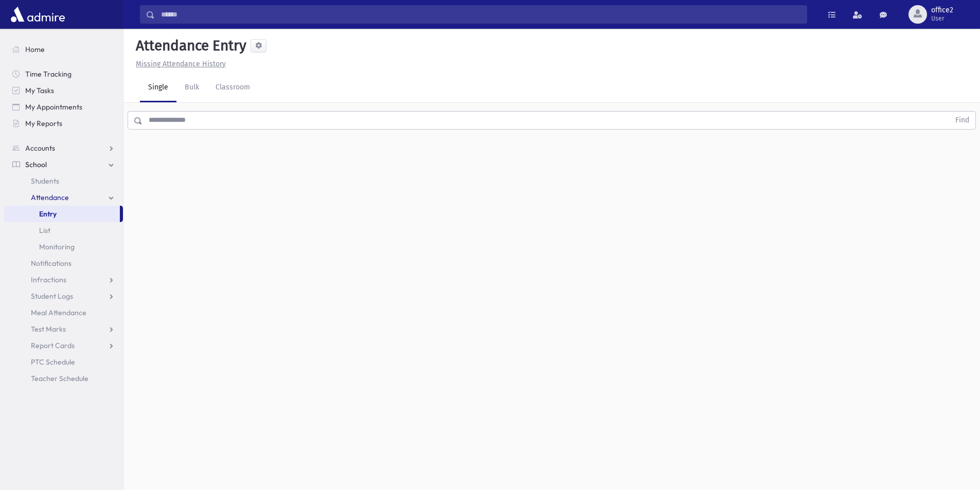 This screenshot has height=490, width=980. I want to click on a: Meal Attendance, so click(64, 312).